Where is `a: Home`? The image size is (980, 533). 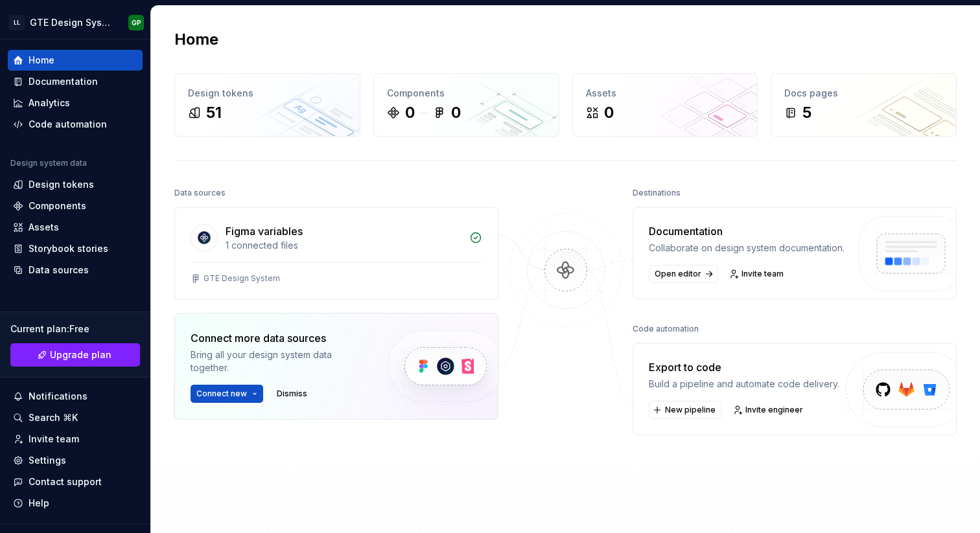
a: Home is located at coordinates (75, 60).